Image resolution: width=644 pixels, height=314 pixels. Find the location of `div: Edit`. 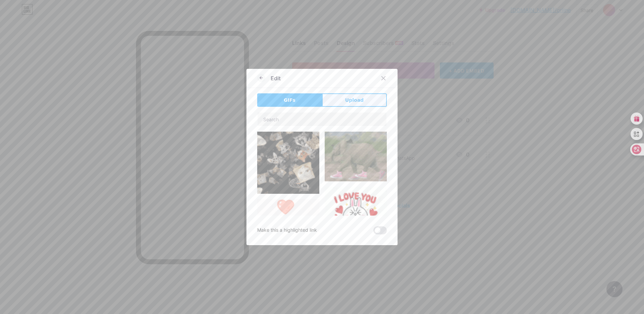

div: Edit is located at coordinates (276, 78).